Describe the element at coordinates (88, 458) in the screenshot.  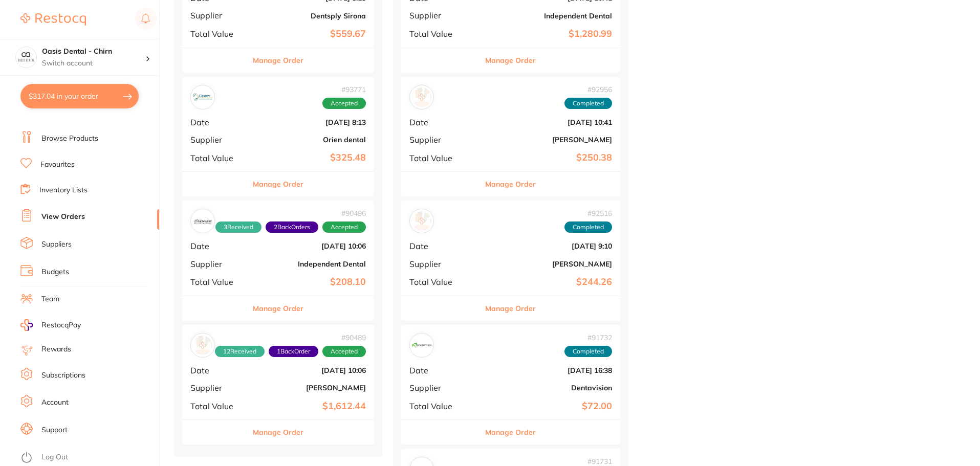
I see `button: Log Out` at that location.